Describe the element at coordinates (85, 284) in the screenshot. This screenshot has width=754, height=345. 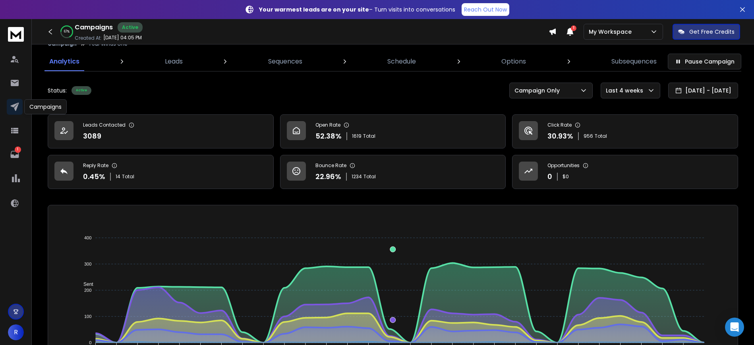
I see `span: Sent` at that location.